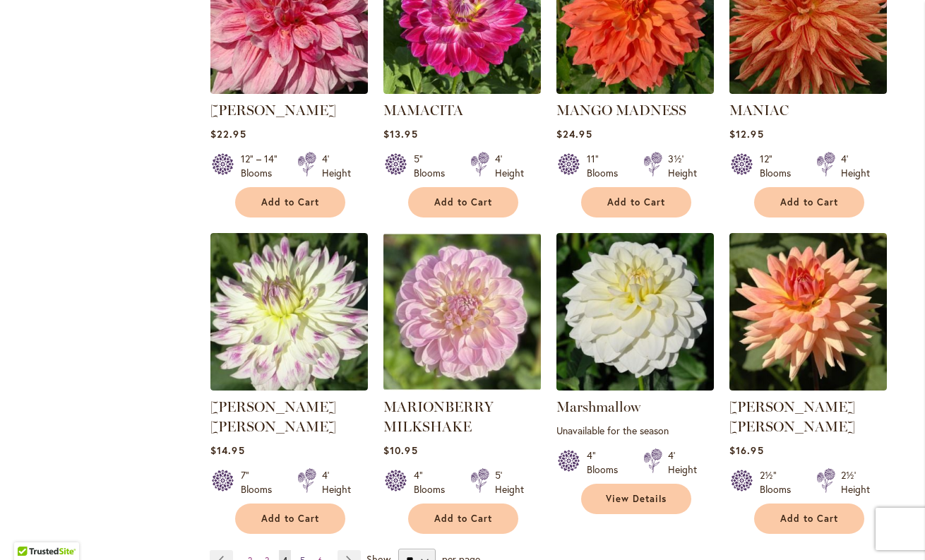 This screenshot has width=925, height=560. What do you see at coordinates (747, 134) in the screenshot?
I see `span: $12.95` at bounding box center [747, 134].